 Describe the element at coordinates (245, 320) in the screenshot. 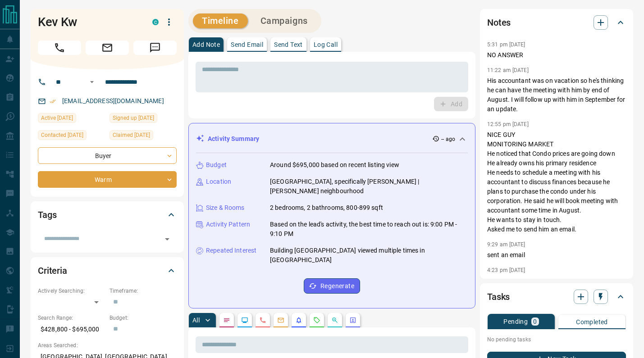

I see `svg: Lead Browsing Activity` at that location.